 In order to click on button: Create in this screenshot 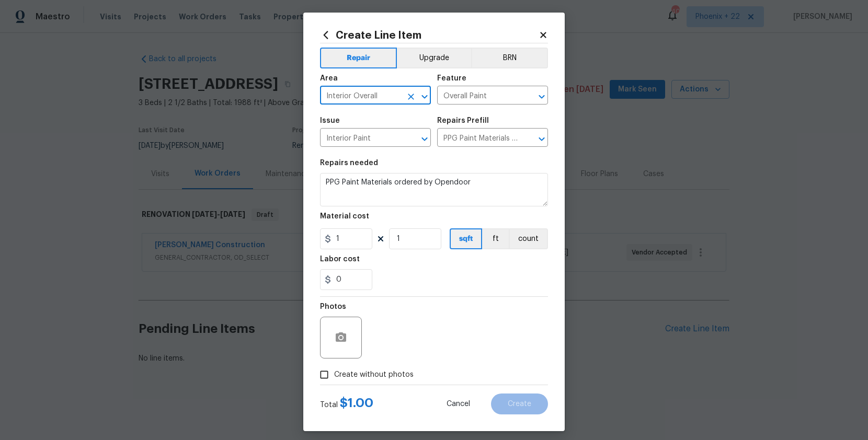, I will do `click(519, 404)`.